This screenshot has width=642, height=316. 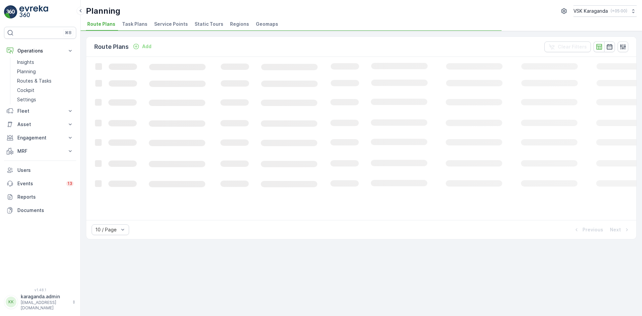 What do you see at coordinates (619, 11) in the screenshot?
I see `p: ( +05:00 )` at bounding box center [619, 11].